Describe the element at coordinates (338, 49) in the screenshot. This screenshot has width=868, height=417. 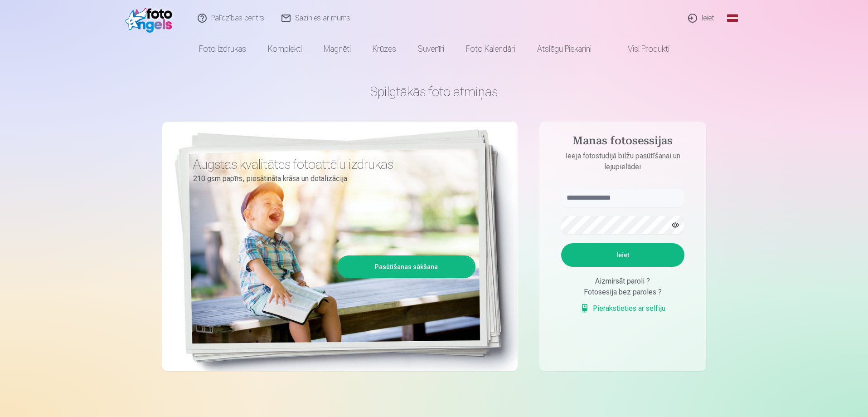
I see `a: Magnēti` at that location.